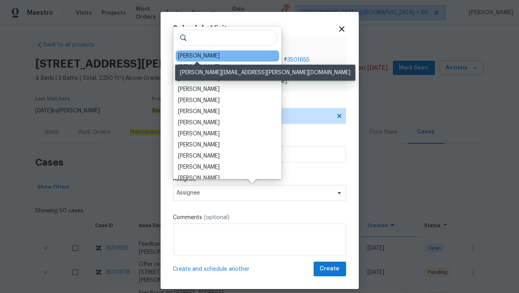  Describe the element at coordinates (293, 48) in the screenshot. I see `span: Case` at that location.